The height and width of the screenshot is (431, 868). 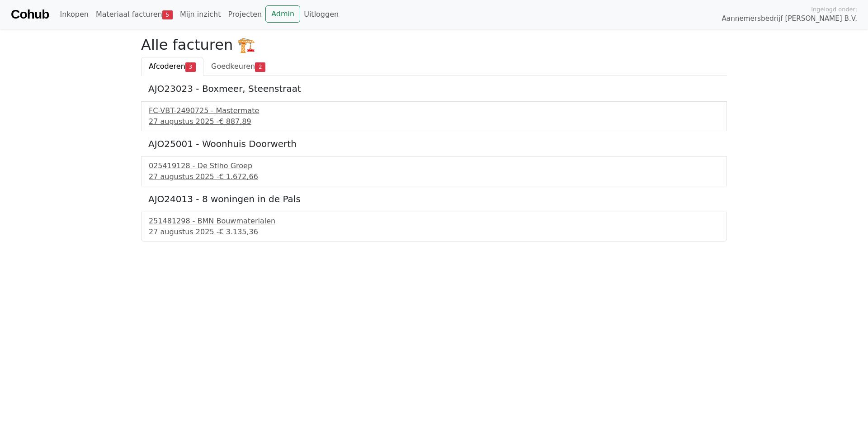 What do you see at coordinates (244, 14) in the screenshot?
I see `a: Projecten` at bounding box center [244, 14].